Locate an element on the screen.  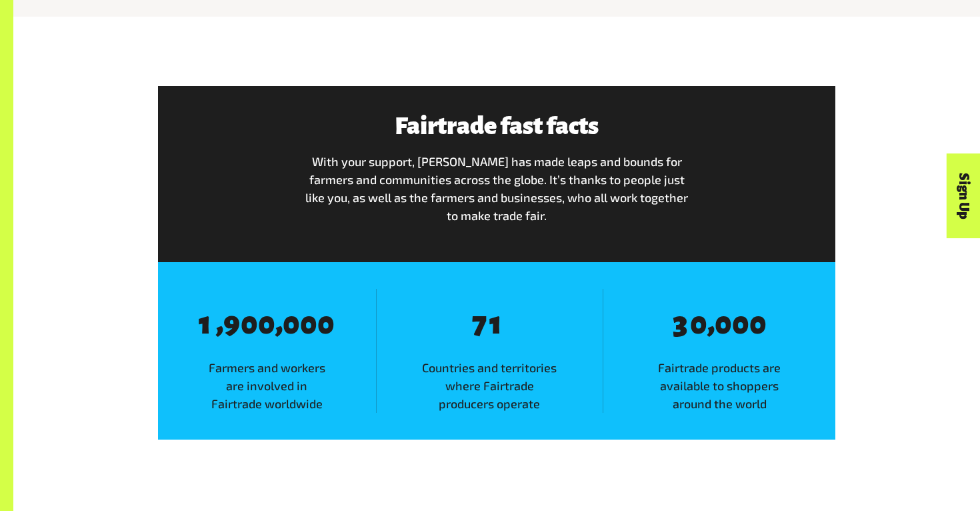
span: Fairtrade products are available to shoppers around the world is located at coordinates (719, 386).